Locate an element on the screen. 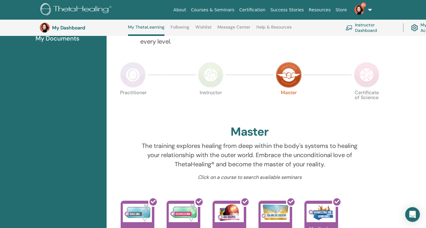 The image size is (426, 228). img: logo.png is located at coordinates (77, 10).